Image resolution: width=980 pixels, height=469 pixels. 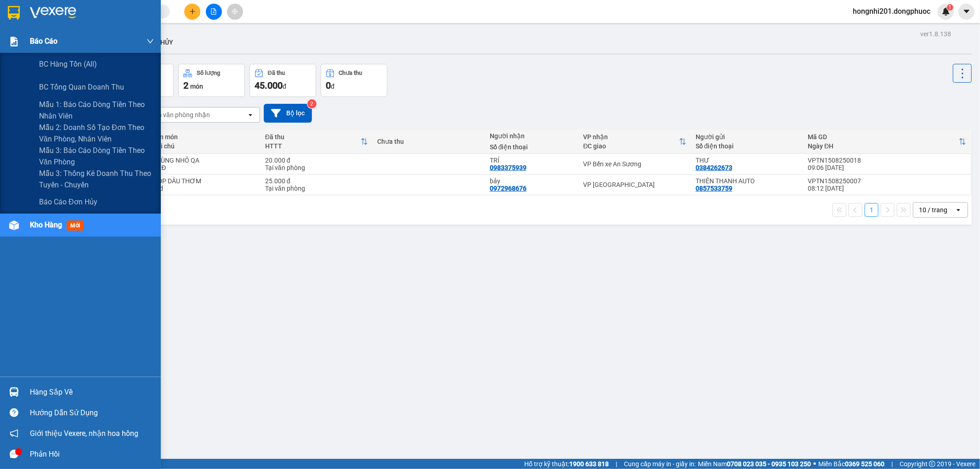 What do you see at coordinates (631, 146) in the screenshot?
I see `div: ĐC giao` at bounding box center [631, 146].